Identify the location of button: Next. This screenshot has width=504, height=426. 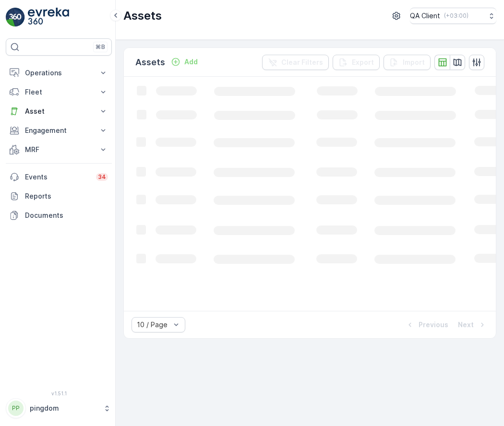
(473, 325).